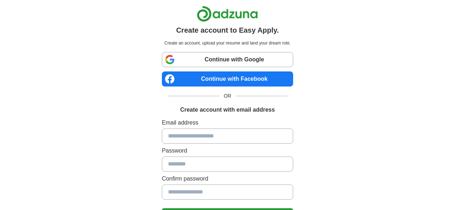 The width and height of the screenshot is (455, 210). What do you see at coordinates (227, 96) in the screenshot?
I see `span: OR` at bounding box center [227, 96].